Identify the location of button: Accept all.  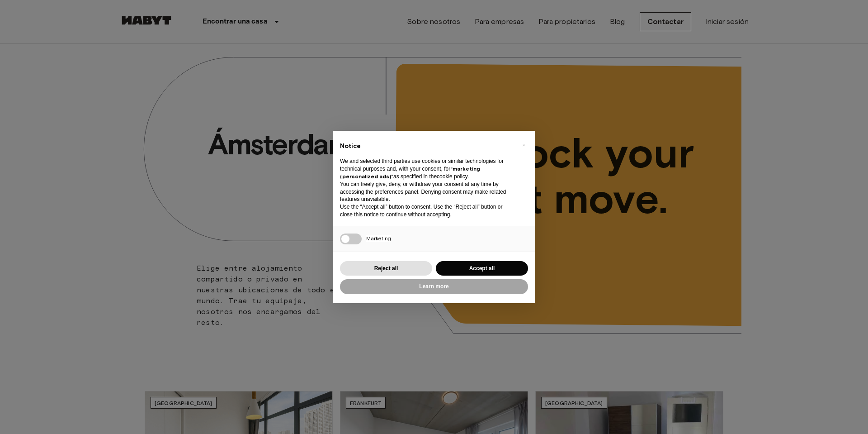
(482, 268).